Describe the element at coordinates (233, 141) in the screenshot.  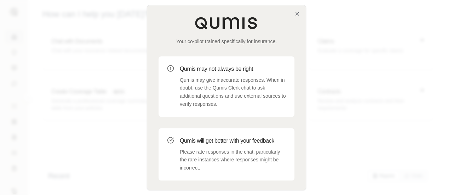
I see `h3: Qumis will get better with your feedback` at that location.